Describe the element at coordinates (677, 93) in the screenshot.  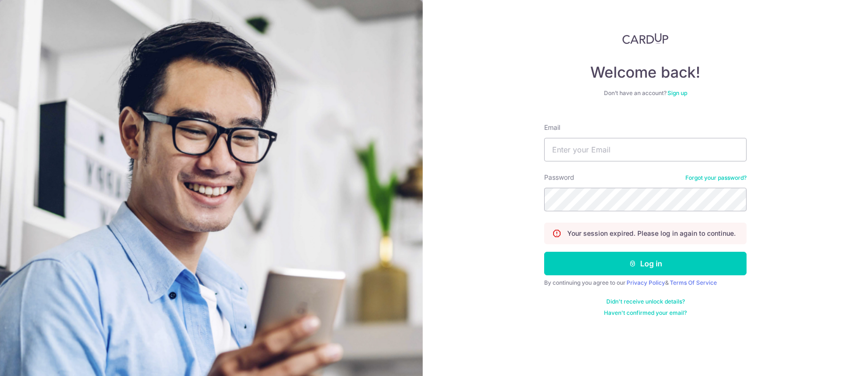
I see `a: Sign up` at that location.